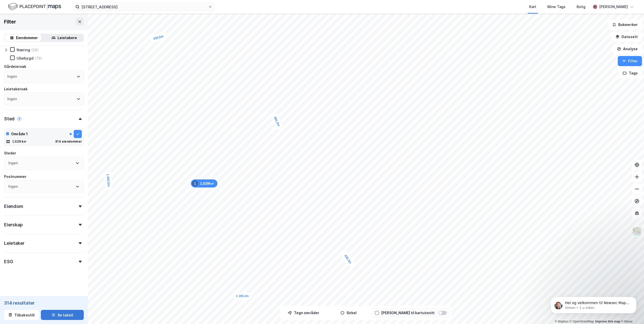 The width and height of the screenshot is (644, 324). Describe the element at coordinates (630, 61) in the screenshot. I see `button: Filter` at that location.